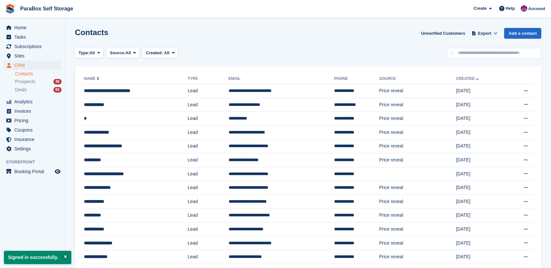 The width and height of the screenshot is (551, 268). What do you see at coordinates (57, 90) in the screenshot?
I see `div: 93` at bounding box center [57, 90].